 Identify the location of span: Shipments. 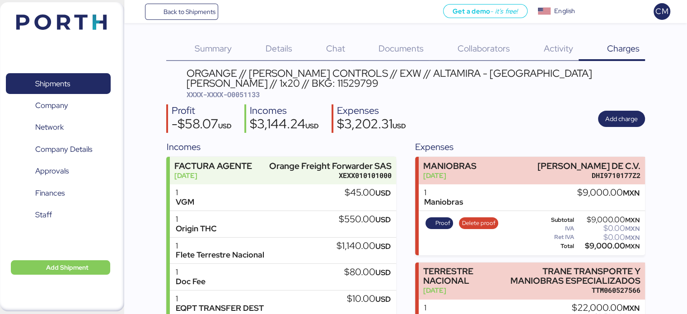
(52, 84).